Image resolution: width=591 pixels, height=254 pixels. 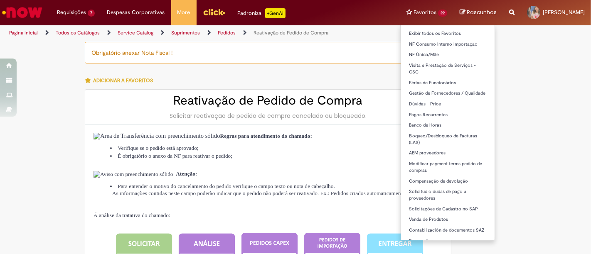 I want to click on ul: Favoritos, so click(x=447, y=133).